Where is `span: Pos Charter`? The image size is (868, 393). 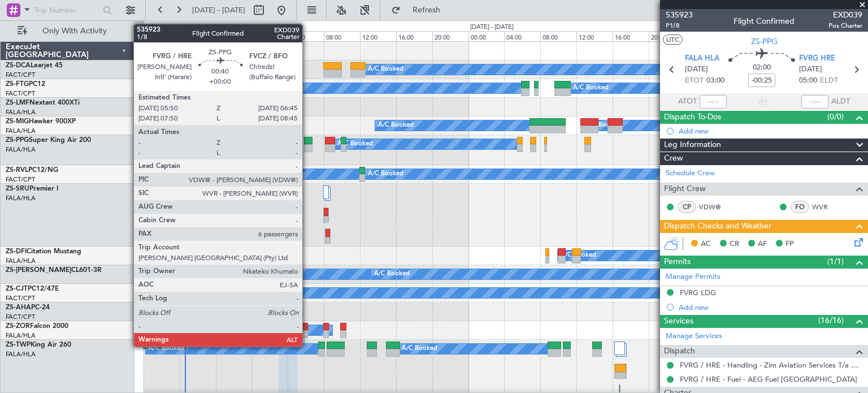 span: Pos Charter is located at coordinates (846, 26).